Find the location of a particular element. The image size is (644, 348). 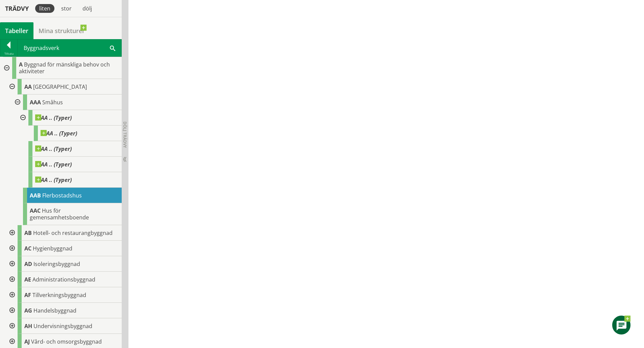

span: AAA is located at coordinates (35, 102).